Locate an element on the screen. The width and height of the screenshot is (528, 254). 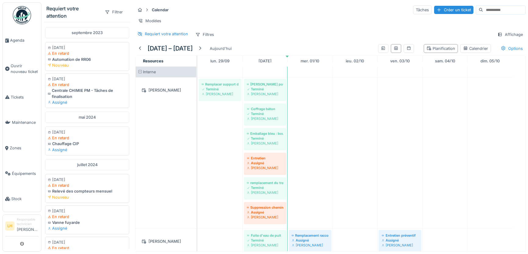
div: Automation de RR06 is located at coordinates (87, 59).